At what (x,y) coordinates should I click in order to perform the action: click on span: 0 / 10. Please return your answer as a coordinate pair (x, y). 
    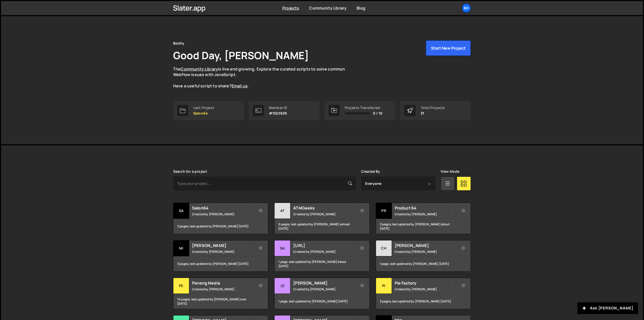
    Looking at the image, I should click on (377, 114).